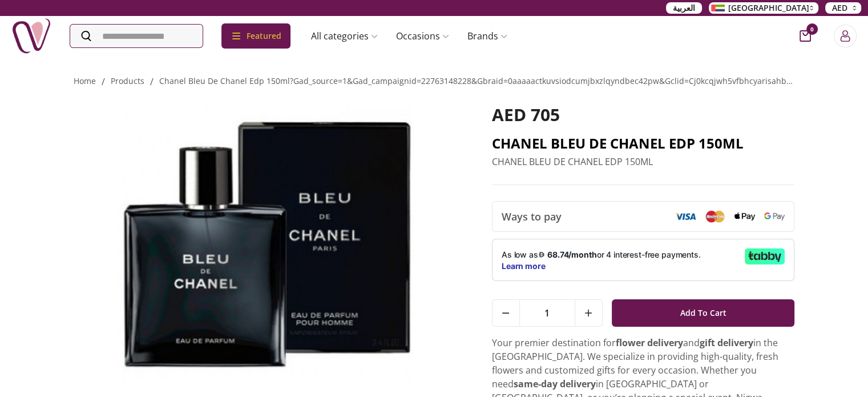  Describe the element at coordinates (840, 8) in the screenshot. I see `span: AED` at that location.